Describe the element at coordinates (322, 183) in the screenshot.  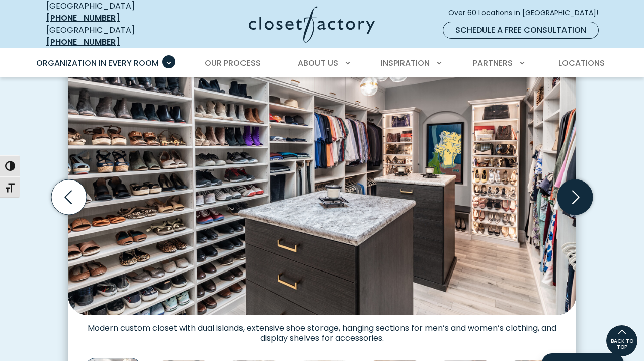
I see `img: Modern custom closet with dual islands, extensive shoe storage, hanging sections for men’s and wo...` at that location.